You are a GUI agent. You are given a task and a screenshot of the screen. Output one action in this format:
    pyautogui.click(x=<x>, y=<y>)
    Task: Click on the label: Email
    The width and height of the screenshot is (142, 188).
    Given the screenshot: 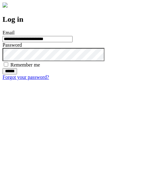 What is the action you would take?
    pyautogui.click(x=9, y=32)
    